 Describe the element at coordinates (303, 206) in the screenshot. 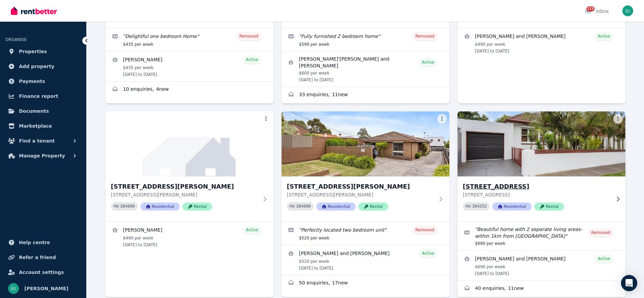

I see `code: 384890` at that location.